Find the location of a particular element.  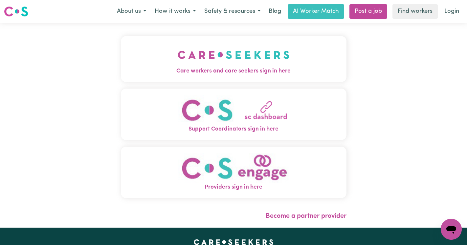

button: Support Coordinators sign in here is located at coordinates (234, 114).